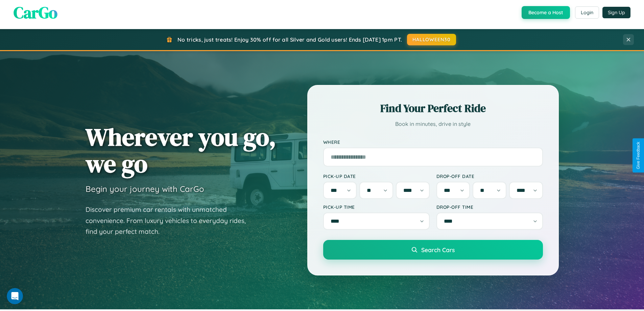  I want to click on label: Drop-off Time, so click(490, 206).